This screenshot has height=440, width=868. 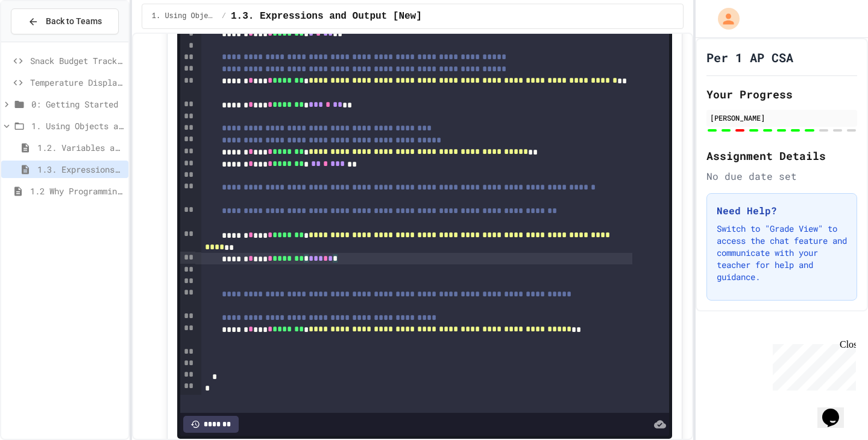 What do you see at coordinates (76, 60) in the screenshot?
I see `span: Snack Budget Tracker` at bounding box center [76, 60].